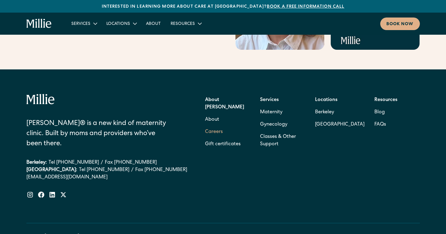  What do you see at coordinates (386, 100) in the screenshot?
I see `strong: Resources` at bounding box center [386, 100].